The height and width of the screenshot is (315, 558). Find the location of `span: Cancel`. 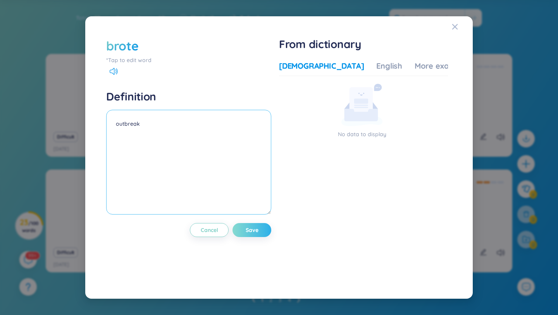

span: Cancel is located at coordinates (209, 230).